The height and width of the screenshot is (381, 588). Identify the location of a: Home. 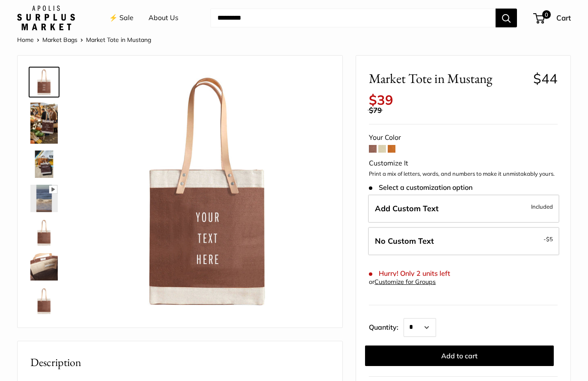
(25, 40).